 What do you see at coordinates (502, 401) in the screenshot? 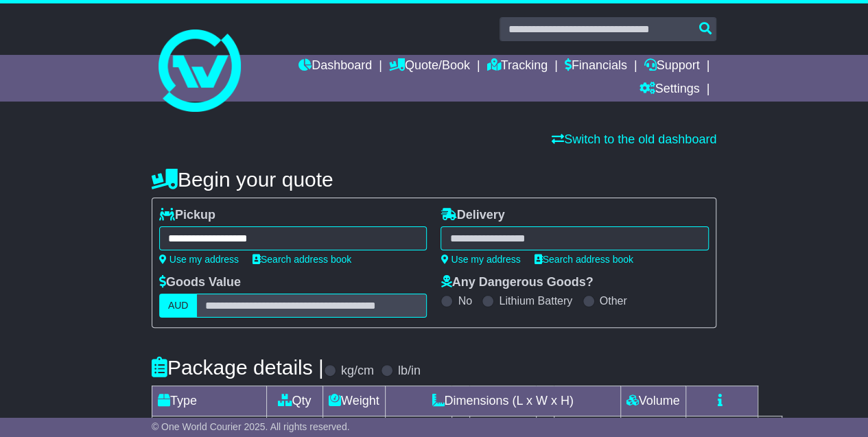
I see `td: Dimensions (L x W x H)` at bounding box center [502, 401].